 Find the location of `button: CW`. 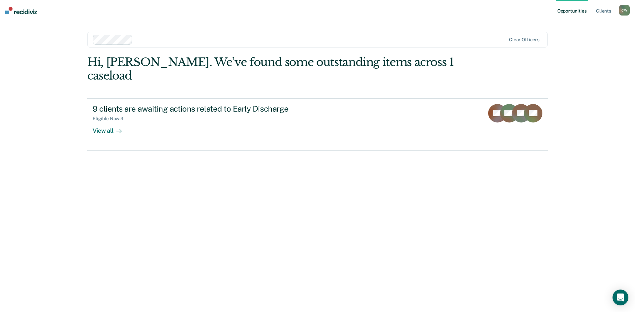

button: CW is located at coordinates (624, 10).